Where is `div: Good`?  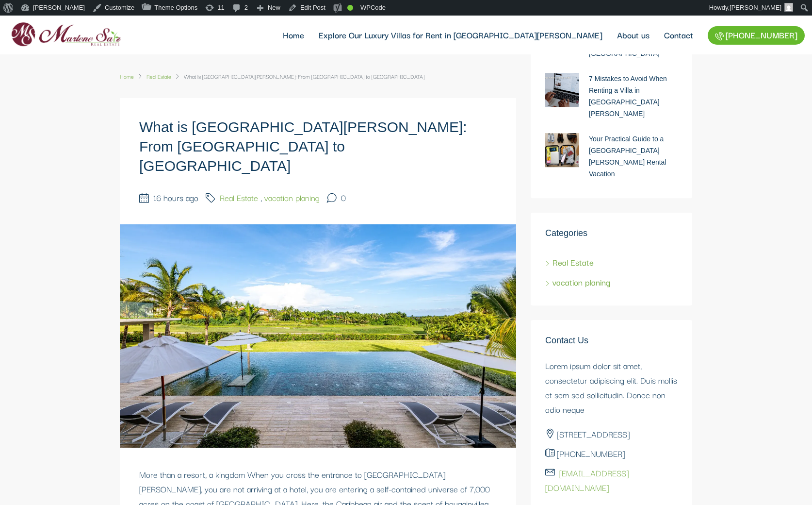 div: Good is located at coordinates (350, 8).